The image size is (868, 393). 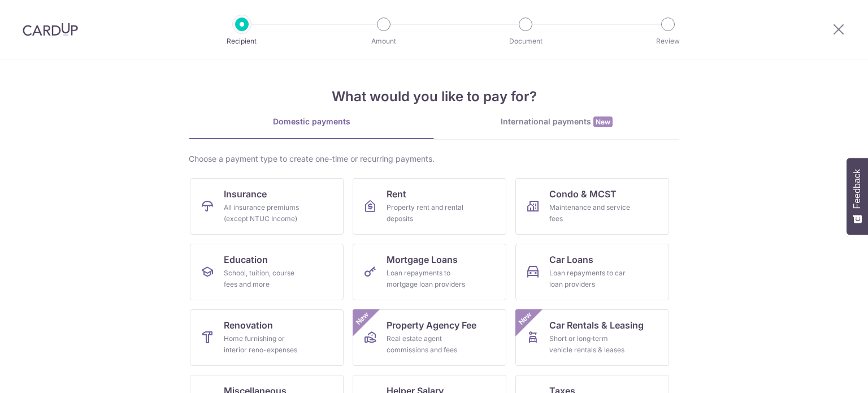 I want to click on span: Feedback, so click(x=857, y=189).